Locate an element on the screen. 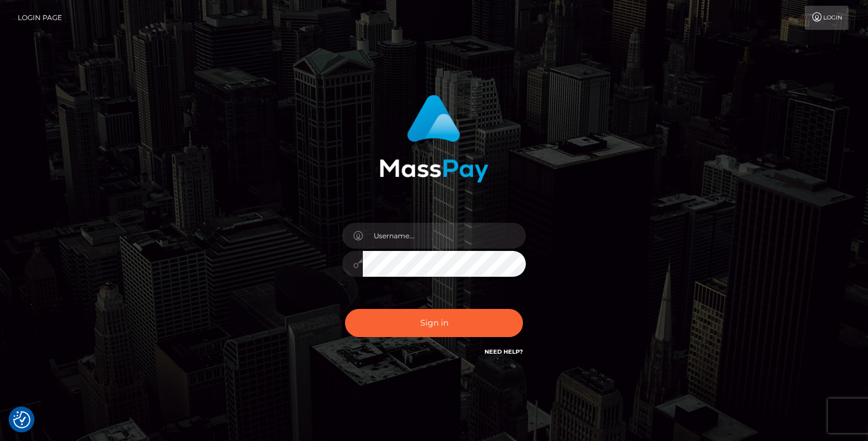 The width and height of the screenshot is (868, 441). img: Revisit consent button is located at coordinates (22, 420).